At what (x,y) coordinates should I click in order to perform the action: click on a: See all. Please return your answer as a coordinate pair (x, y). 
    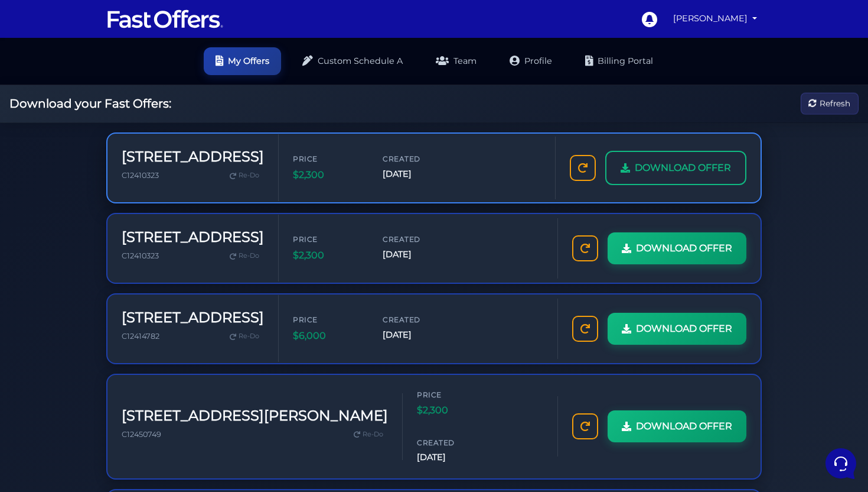
    Looking at the image, I should click on (204, 71).